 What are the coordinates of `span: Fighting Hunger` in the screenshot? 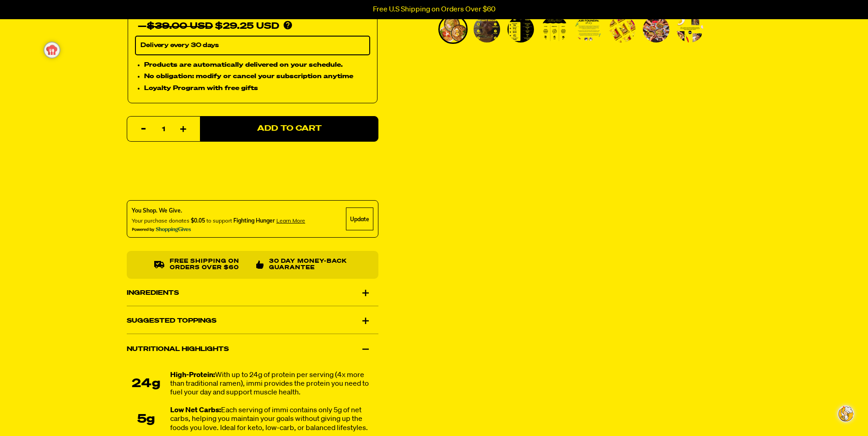 It's located at (254, 221).